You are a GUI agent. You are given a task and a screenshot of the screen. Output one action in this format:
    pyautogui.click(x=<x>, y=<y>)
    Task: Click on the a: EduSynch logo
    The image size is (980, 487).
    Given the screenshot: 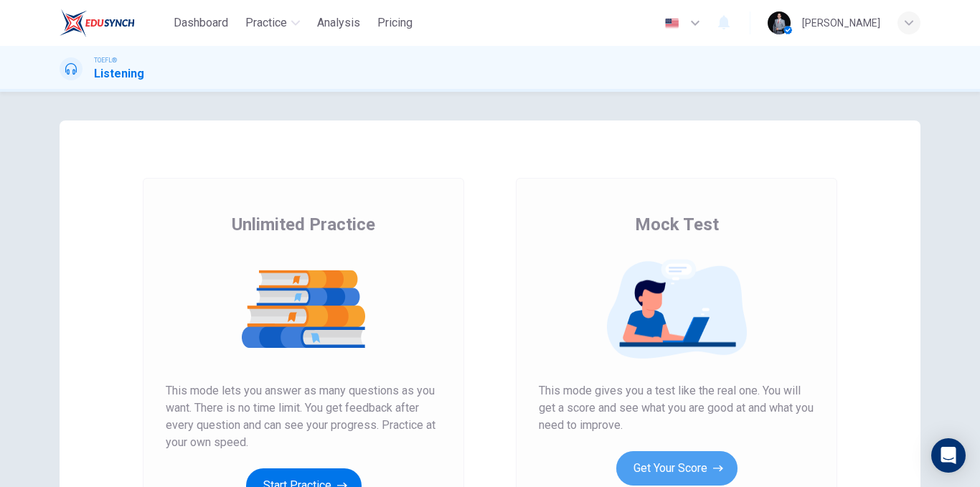 What is the action you would take?
    pyautogui.click(x=113, y=23)
    